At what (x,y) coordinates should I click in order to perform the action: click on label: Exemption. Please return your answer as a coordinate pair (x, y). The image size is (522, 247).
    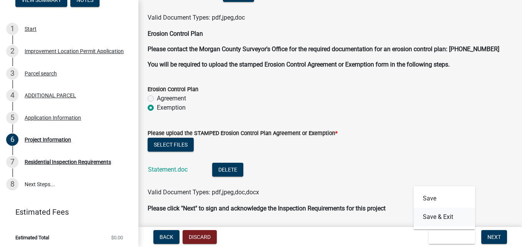
    Looking at the image, I should click on (171, 108).